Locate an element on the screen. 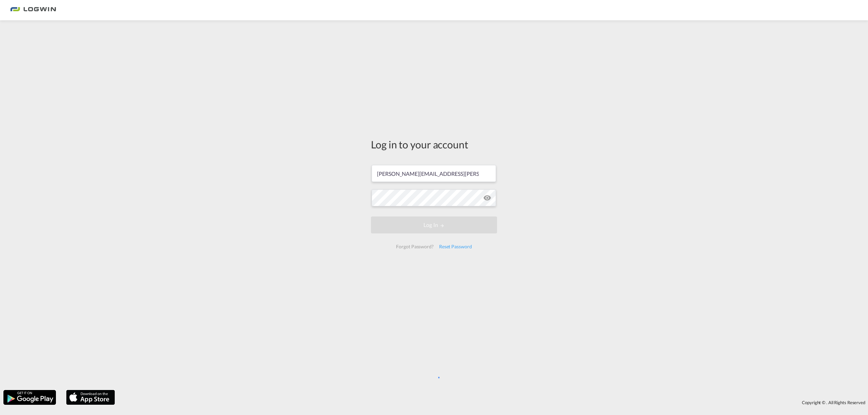 This screenshot has width=868, height=415. div: Reset Password is located at coordinates (455, 247).